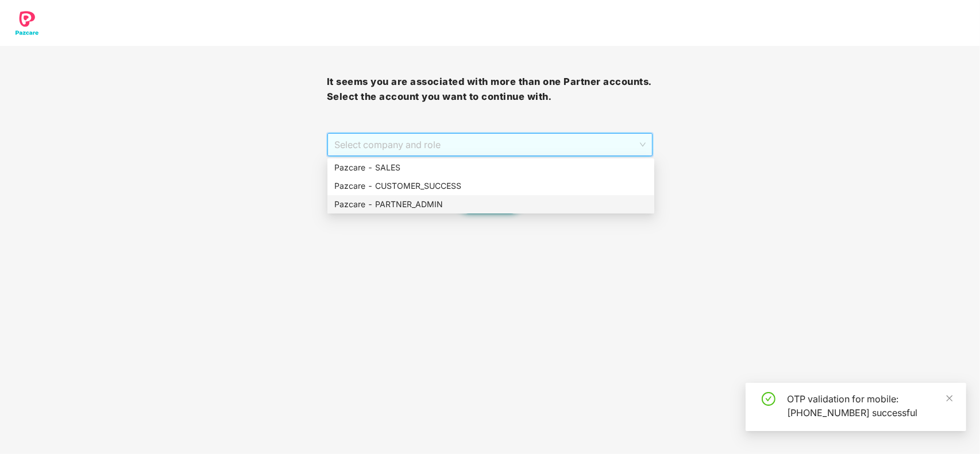 The image size is (980, 454). I want to click on div: Pazcare - SALES, so click(490, 167).